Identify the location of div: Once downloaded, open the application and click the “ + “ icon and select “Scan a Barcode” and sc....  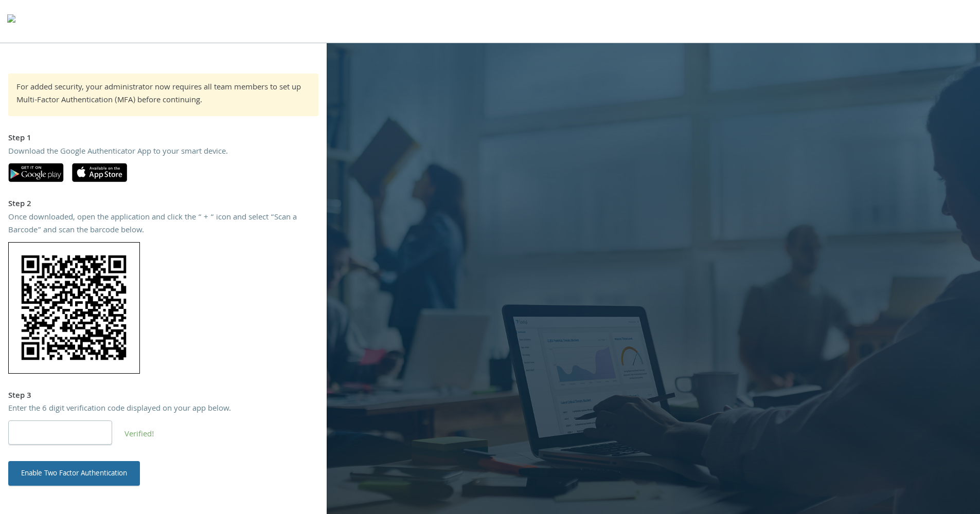
(163, 225).